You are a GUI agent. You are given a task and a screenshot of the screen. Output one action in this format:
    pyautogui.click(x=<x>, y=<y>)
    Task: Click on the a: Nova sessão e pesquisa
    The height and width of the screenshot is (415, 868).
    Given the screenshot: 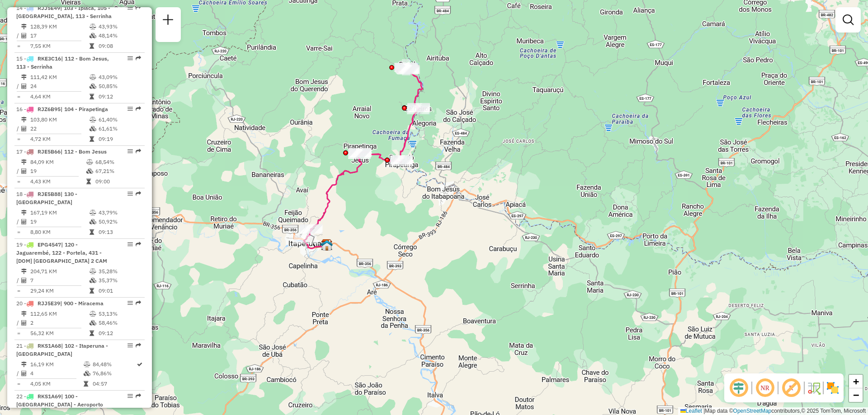 What is the action you would take?
    pyautogui.click(x=168, y=20)
    